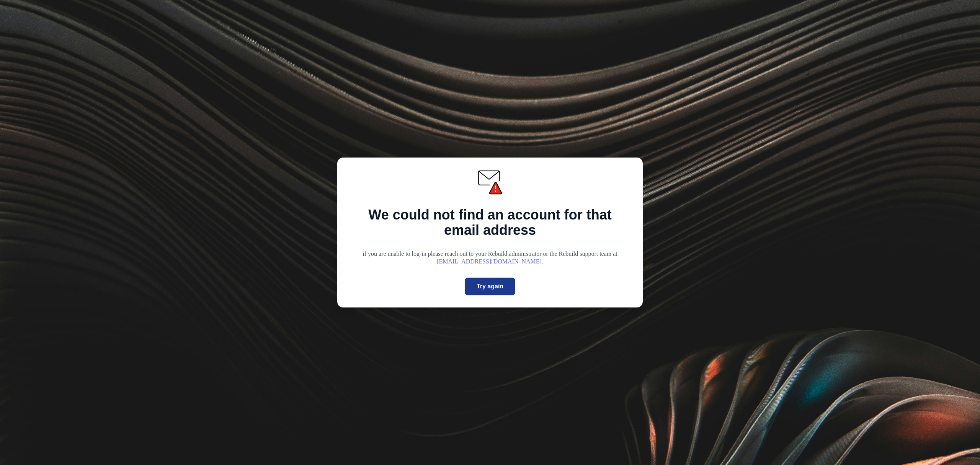  What do you see at coordinates (490, 182) in the screenshot?
I see `img: no-user.svg` at bounding box center [490, 182].